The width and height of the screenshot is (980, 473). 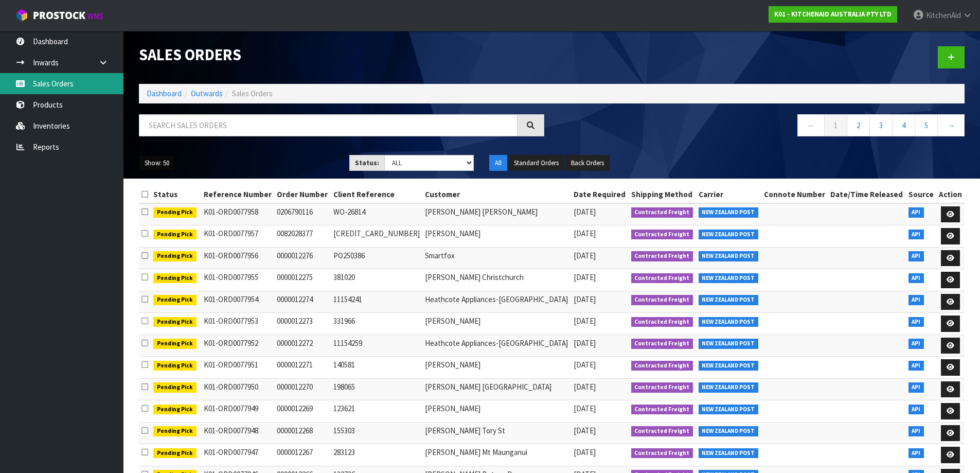 I want to click on td: 198065, so click(x=376, y=389).